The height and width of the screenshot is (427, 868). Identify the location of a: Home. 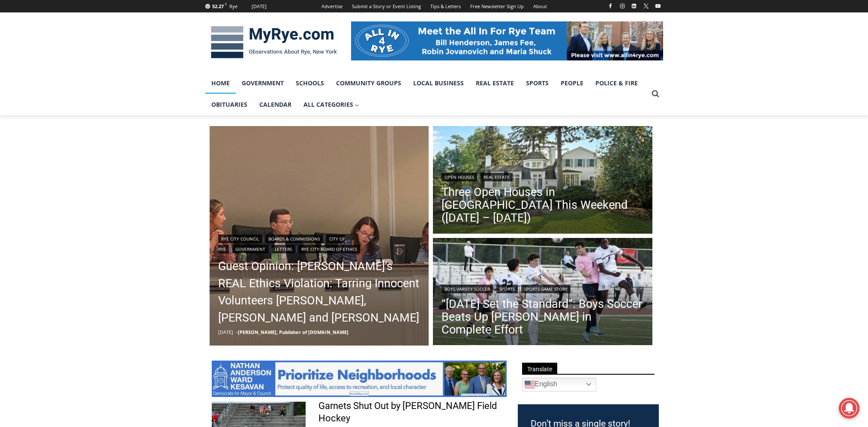
(220, 83).